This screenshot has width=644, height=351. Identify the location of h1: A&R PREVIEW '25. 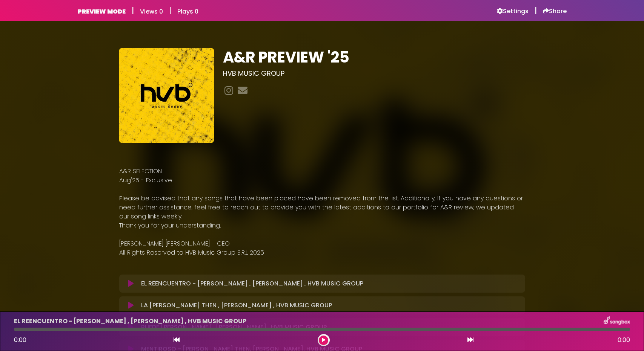
(374, 57).